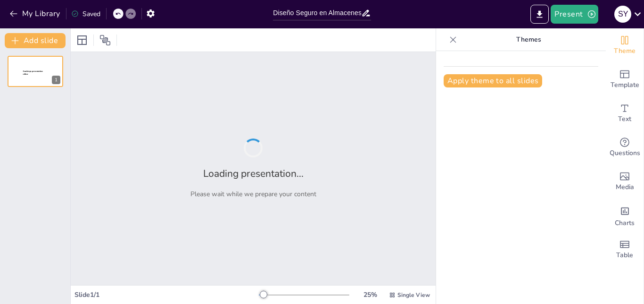 The height and width of the screenshot is (304, 644). I want to click on span: Text, so click(625, 119).